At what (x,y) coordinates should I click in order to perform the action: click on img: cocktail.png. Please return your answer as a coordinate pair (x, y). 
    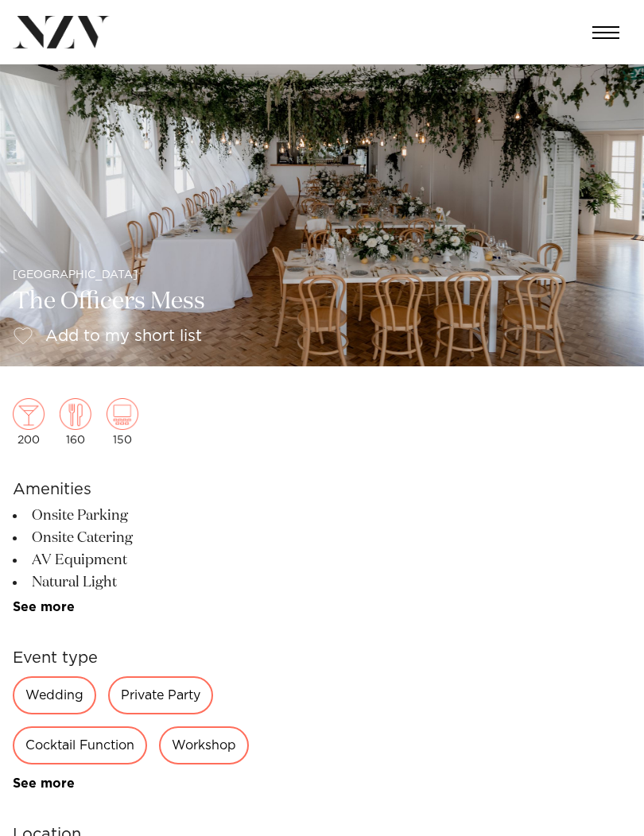
    Looking at the image, I should click on (29, 414).